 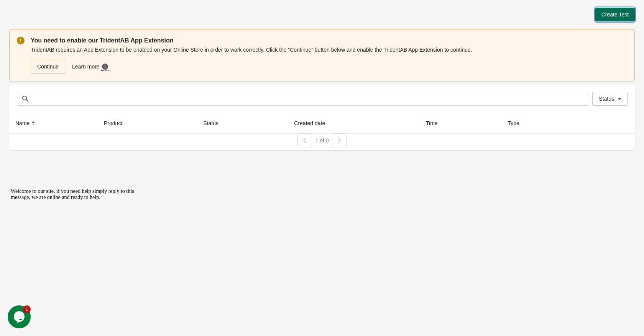 What do you see at coordinates (26, 123) in the screenshot?
I see `button: Name` at bounding box center [26, 123].